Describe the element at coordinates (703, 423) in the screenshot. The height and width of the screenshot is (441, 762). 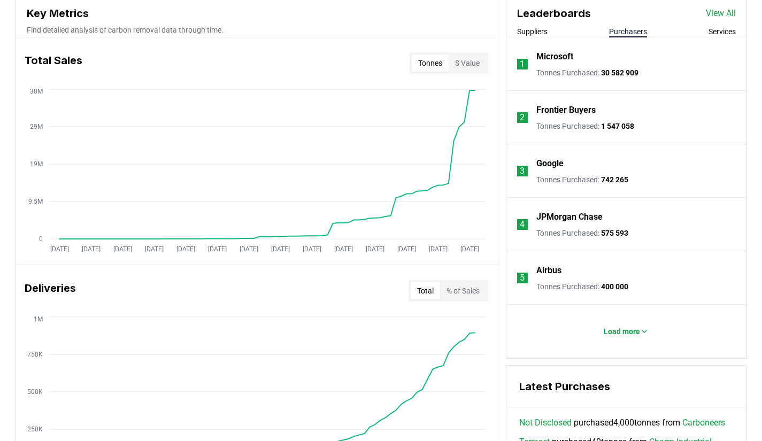
I see `a: Carboneers` at that location.